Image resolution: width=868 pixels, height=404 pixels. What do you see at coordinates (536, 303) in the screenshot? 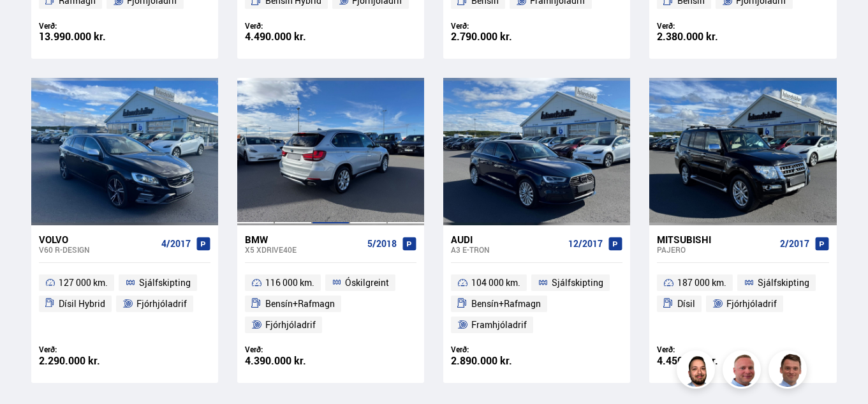
I see `a: Audi A3 E-TRON 12/2017 104 000 km. Sjálfskipting Bensín+Rafmagn Framhjóladrif Verð: 2.890.000 kr.` at bounding box center [536, 303].